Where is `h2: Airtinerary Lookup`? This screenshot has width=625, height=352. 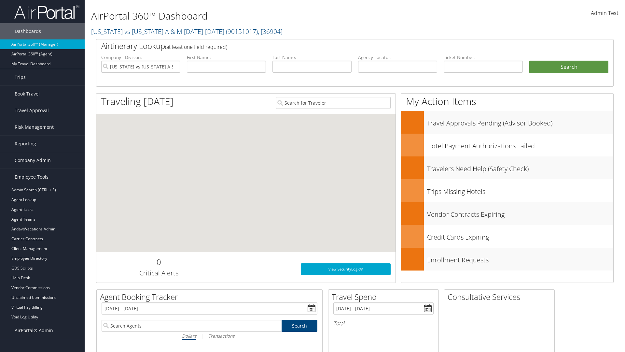 h2: Airtinerary Lookup is located at coordinates (334, 46).